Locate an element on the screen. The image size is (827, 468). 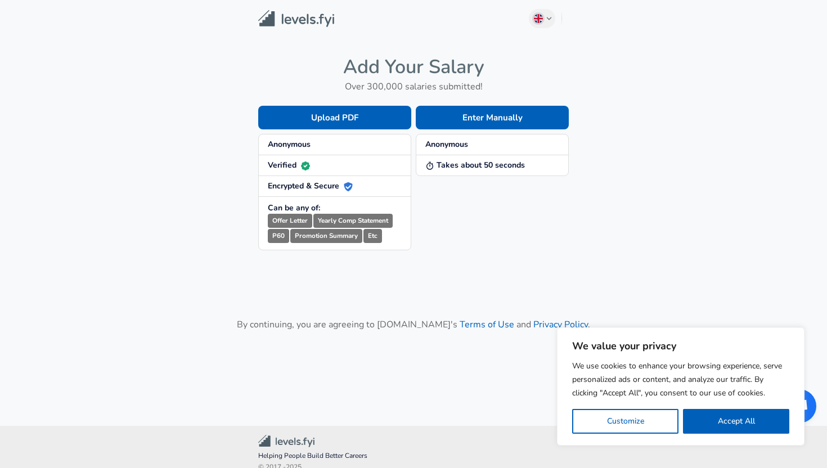
strong: Can be any of: is located at coordinates (294, 208).